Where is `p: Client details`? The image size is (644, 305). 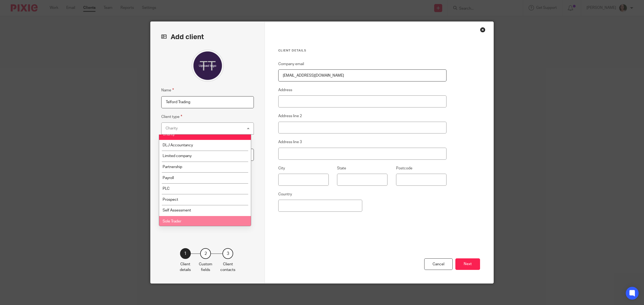
p: Client details is located at coordinates (185, 266).